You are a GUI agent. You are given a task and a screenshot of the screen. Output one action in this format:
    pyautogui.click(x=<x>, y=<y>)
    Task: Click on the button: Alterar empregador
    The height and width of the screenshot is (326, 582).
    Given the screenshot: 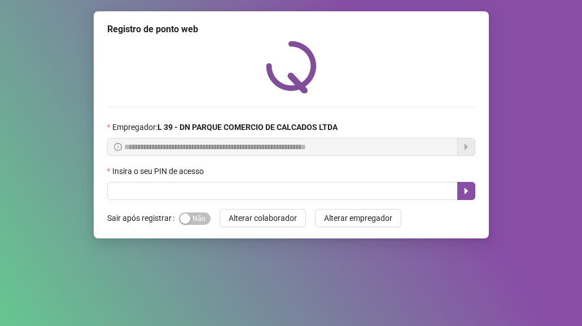 What is the action you would take?
    pyautogui.click(x=358, y=218)
    